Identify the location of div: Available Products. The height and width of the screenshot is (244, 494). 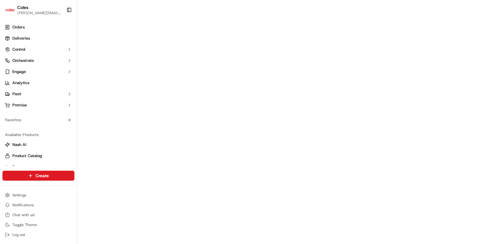
(38, 135).